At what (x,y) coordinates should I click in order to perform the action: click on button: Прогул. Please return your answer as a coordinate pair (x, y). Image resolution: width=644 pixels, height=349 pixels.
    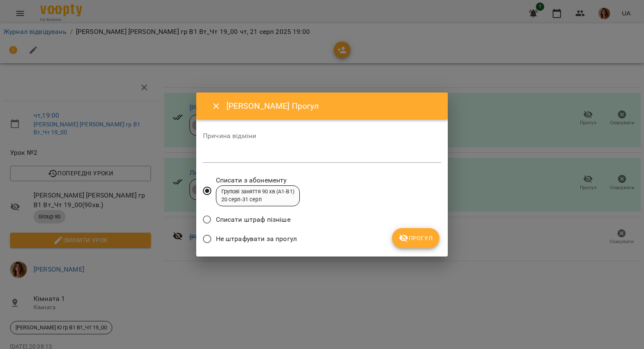
    Looking at the image, I should click on (415, 238).